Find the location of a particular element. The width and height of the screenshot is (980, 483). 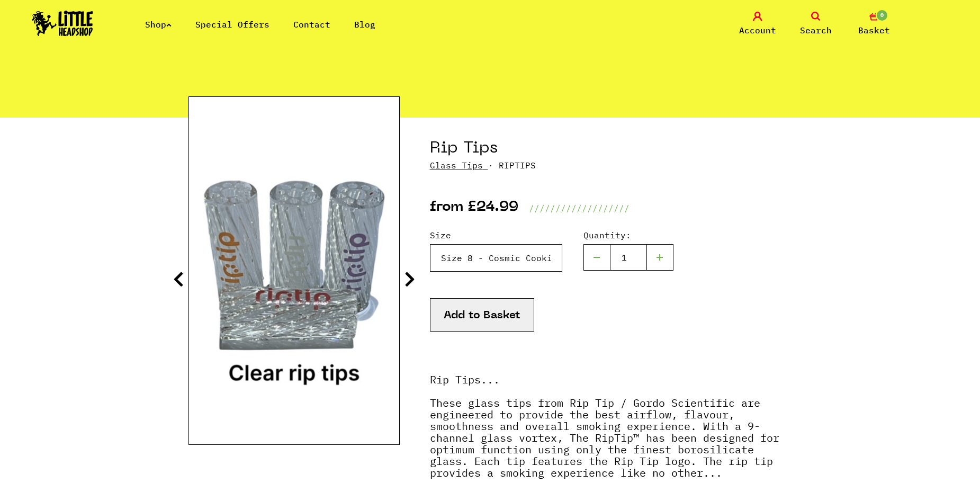

span: Account is located at coordinates (758, 30).